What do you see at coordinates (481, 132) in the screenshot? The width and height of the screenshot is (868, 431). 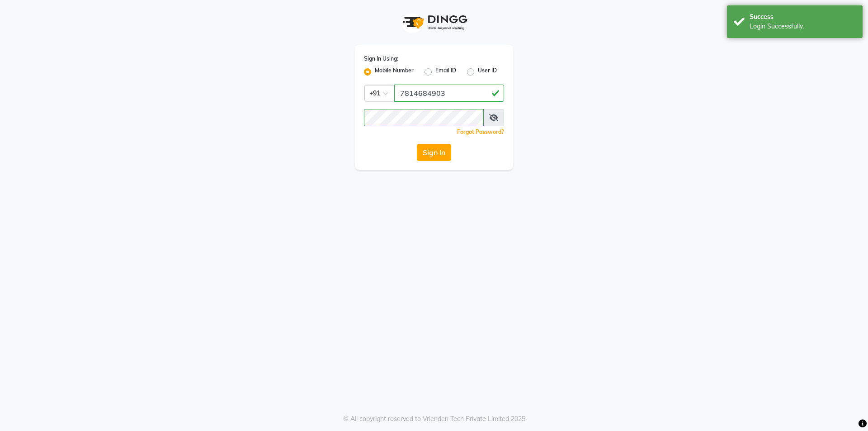 I see `a: Forgot Password?` at bounding box center [481, 132].